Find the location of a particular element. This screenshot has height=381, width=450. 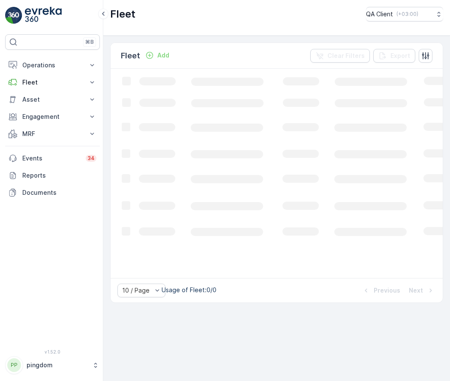

p: Documents is located at coordinates (59, 192).